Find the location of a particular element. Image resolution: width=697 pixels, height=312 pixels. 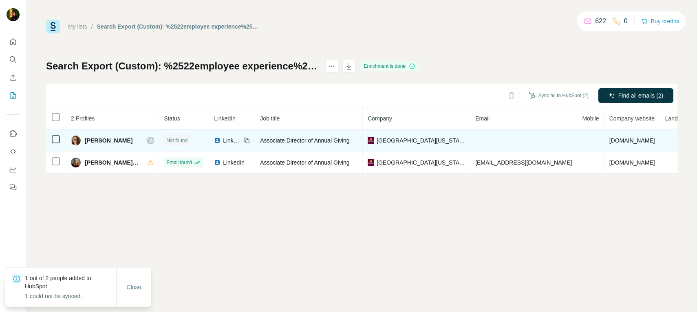

span: Company website is located at coordinates (632, 118).